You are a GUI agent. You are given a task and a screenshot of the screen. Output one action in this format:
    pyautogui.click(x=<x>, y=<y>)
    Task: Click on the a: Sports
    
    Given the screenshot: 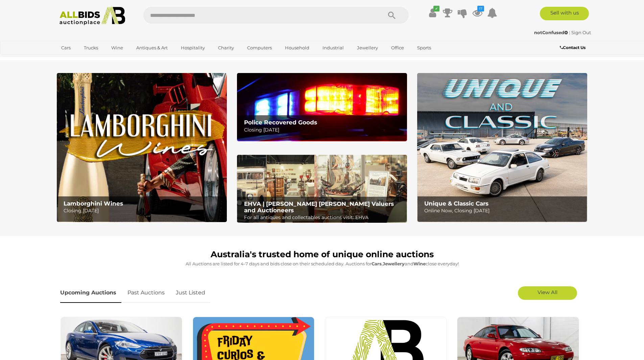 What is the action you would take?
    pyautogui.click(x=424, y=47)
    